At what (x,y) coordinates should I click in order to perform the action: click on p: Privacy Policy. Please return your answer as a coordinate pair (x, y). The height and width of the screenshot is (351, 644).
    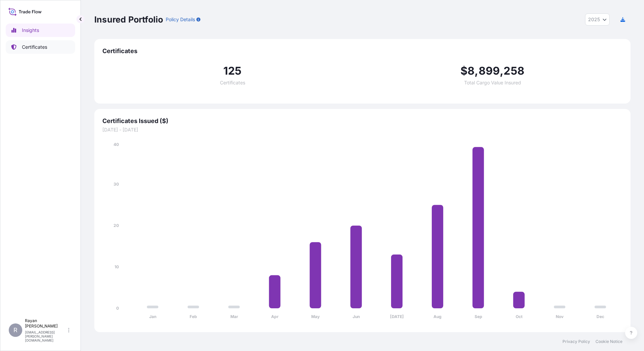
    Looking at the image, I should click on (576, 342).